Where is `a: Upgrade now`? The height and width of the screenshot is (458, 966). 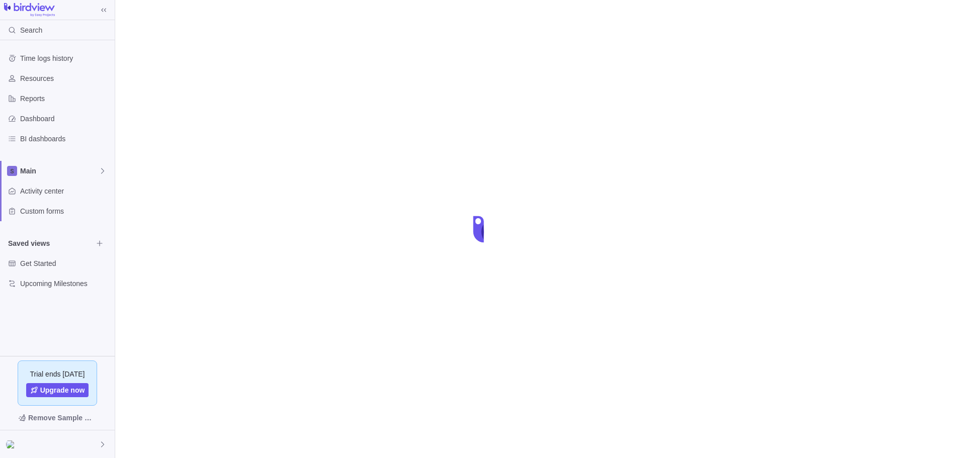 a: Upgrade now is located at coordinates (57, 390).